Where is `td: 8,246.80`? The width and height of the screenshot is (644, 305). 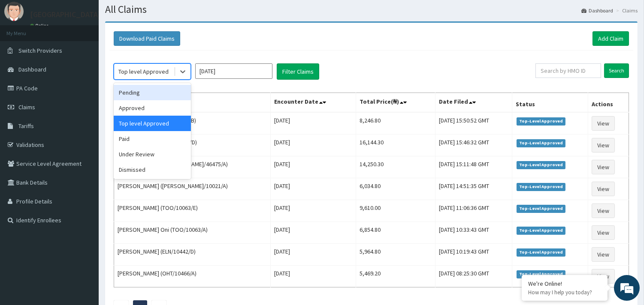 td: 8,246.80 is located at coordinates (396, 123).